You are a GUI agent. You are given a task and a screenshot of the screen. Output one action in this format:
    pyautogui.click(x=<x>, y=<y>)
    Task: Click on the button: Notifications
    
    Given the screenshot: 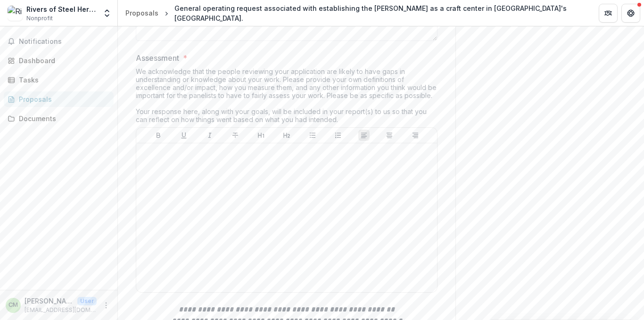 What is the action you would take?
    pyautogui.click(x=59, y=42)
    